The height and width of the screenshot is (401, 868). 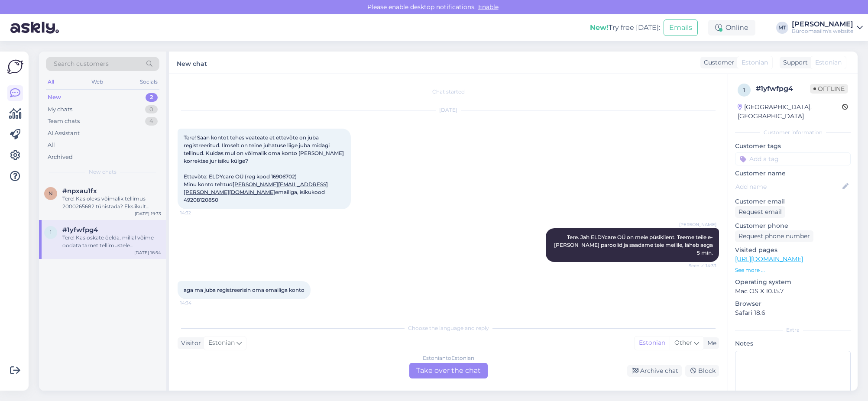 I want to click on button: Emails, so click(x=680, y=28).